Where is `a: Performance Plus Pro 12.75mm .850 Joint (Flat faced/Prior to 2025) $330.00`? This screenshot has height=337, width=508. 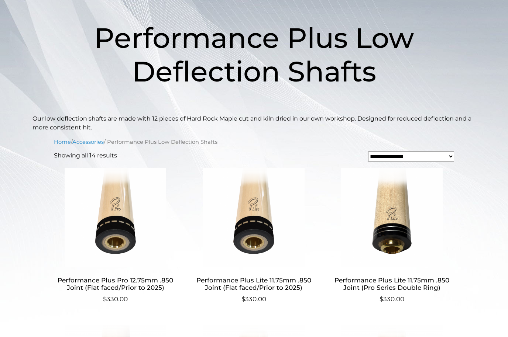 a: Performance Plus Pro 12.75mm .850 Joint (Flat faced/Prior to 2025) $330.00 is located at coordinates (115, 236).